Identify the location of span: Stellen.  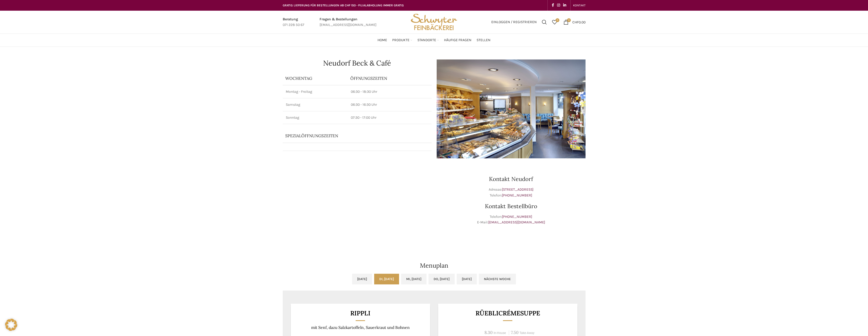
(484, 40).